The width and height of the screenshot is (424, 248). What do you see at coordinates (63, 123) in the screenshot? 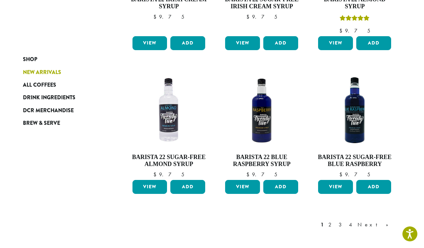
I see `a: Brew & Serve` at bounding box center [63, 123].